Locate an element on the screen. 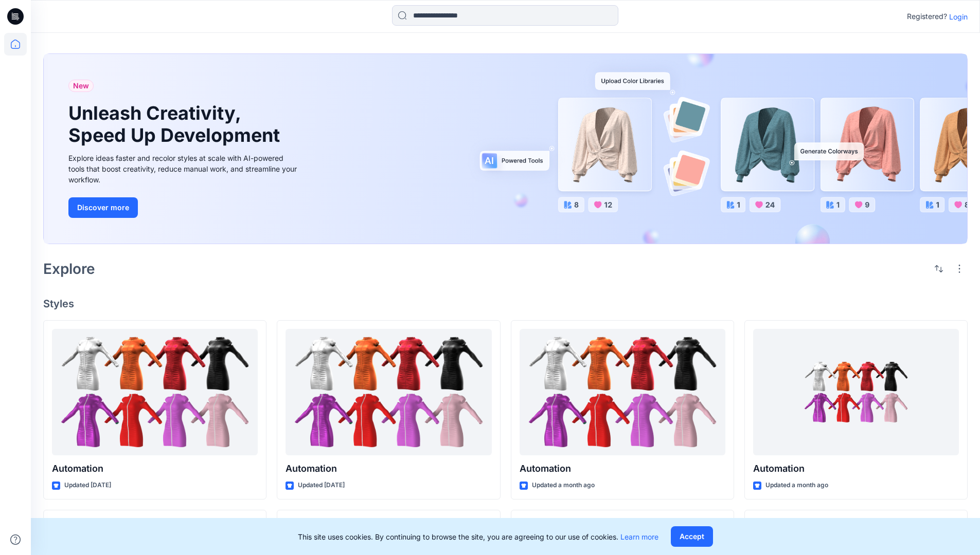  h1: Unleash Creativity, Speed Up Development is located at coordinates (177, 125).